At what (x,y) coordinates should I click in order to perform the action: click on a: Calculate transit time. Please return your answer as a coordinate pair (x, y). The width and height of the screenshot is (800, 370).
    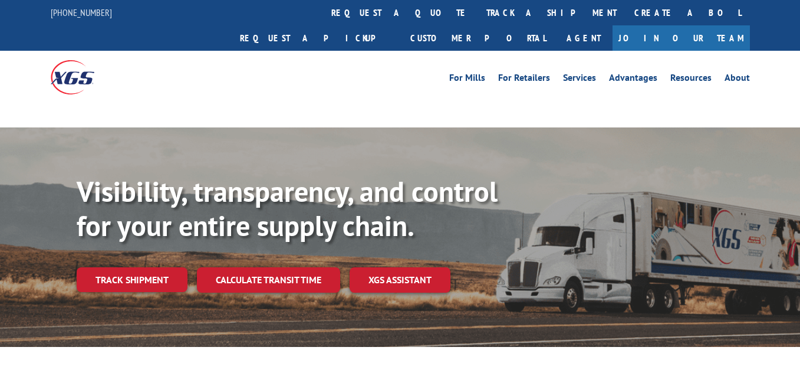
    Looking at the image, I should click on (268, 279).